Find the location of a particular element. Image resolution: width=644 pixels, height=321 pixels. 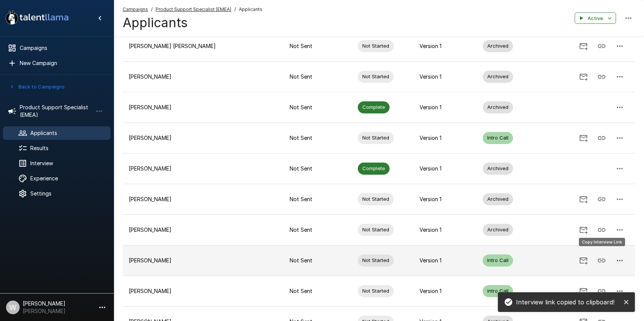

p: Interview link copied to clipboard! is located at coordinates (565, 302).